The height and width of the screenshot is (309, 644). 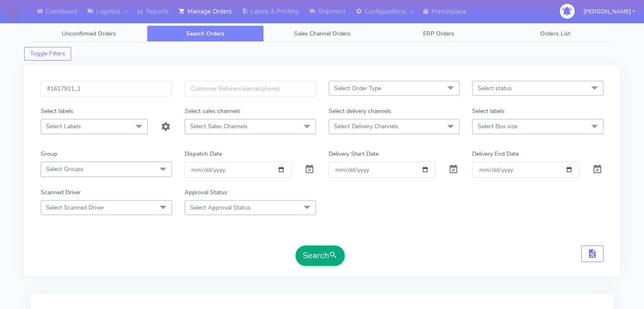 What do you see at coordinates (89, 33) in the screenshot?
I see `span: Unconfirmed Orders` at bounding box center [89, 33].